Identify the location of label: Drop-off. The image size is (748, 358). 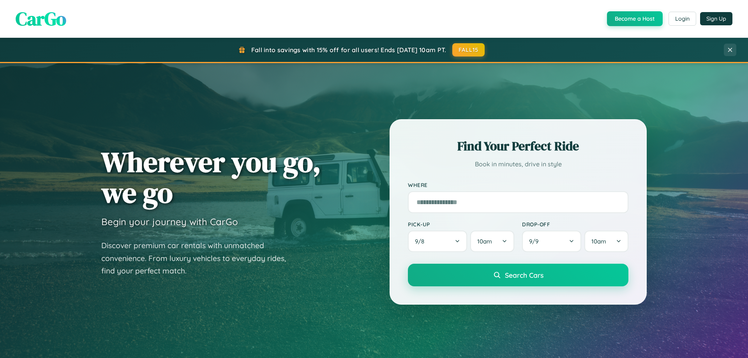
(575, 224).